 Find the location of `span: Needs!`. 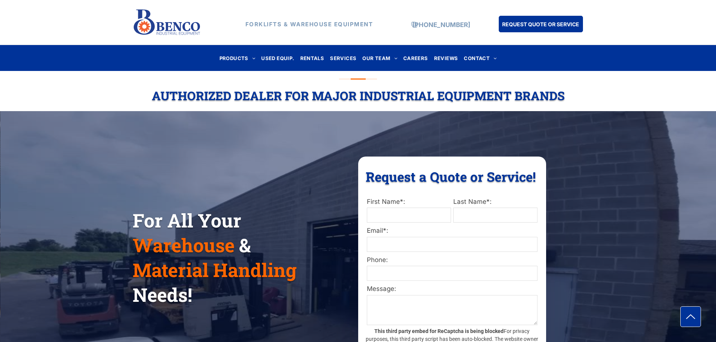

span: Needs! is located at coordinates (162, 295).